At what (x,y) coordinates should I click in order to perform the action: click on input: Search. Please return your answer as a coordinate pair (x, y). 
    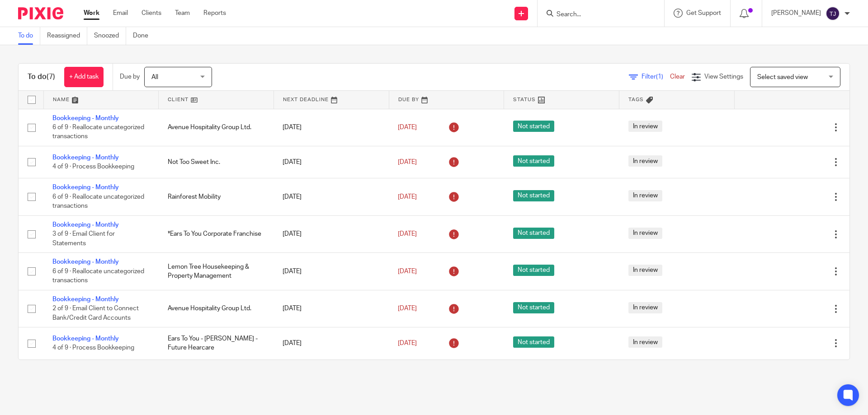
    Looking at the image, I should click on (596, 15).